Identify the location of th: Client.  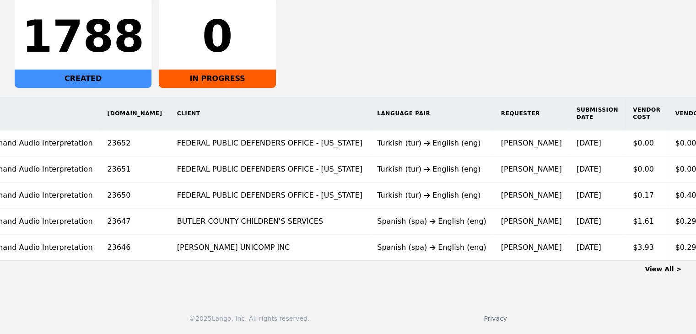
(270, 113).